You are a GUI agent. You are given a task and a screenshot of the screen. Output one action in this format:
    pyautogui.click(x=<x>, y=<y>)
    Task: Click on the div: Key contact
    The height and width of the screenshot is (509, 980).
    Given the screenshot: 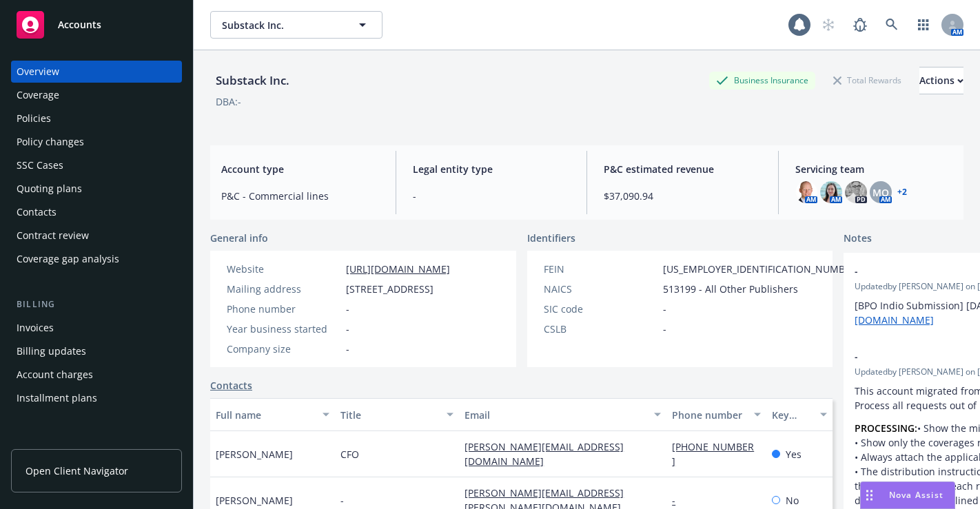 What is the action you would take?
    pyautogui.click(x=792, y=415)
    